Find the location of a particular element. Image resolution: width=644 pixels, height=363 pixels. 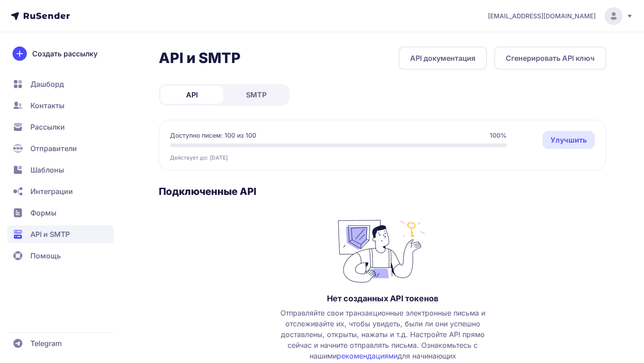

span: Доступно писем: 100 из 100 is located at coordinates (213, 135).